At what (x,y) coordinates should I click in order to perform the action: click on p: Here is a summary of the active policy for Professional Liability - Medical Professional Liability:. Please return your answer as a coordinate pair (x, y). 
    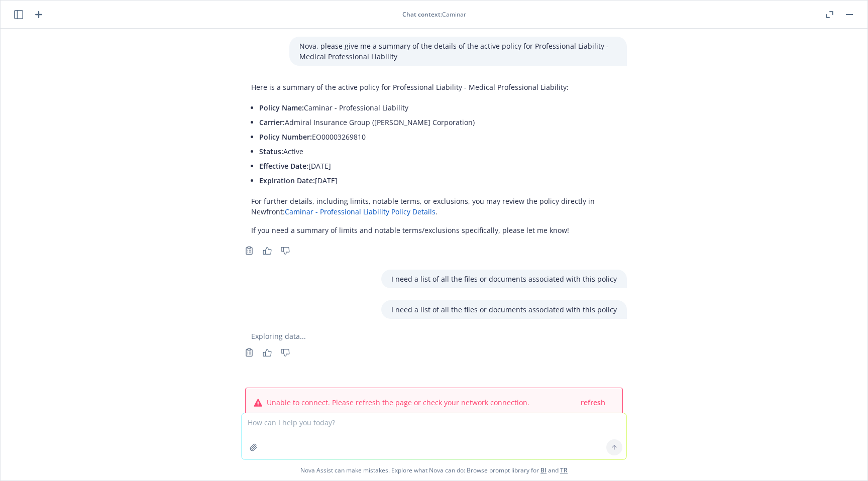
    Looking at the image, I should click on (434, 86).